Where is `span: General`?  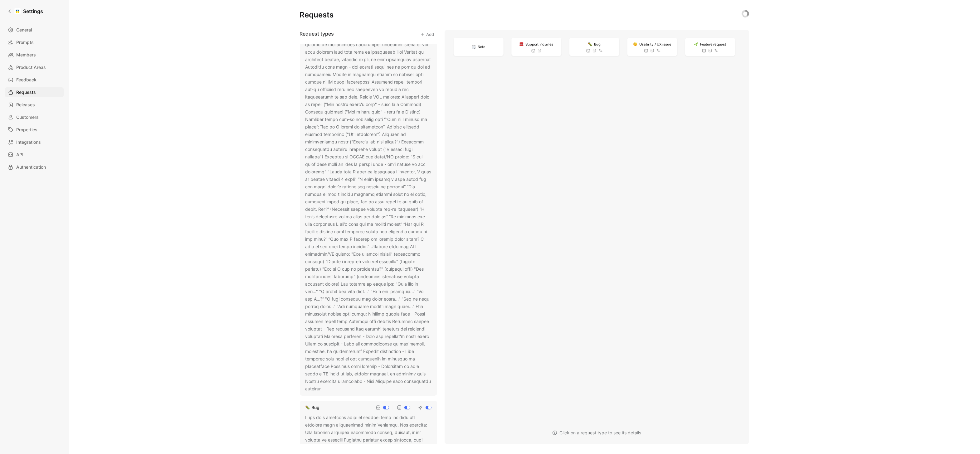 span: General is located at coordinates (24, 30).